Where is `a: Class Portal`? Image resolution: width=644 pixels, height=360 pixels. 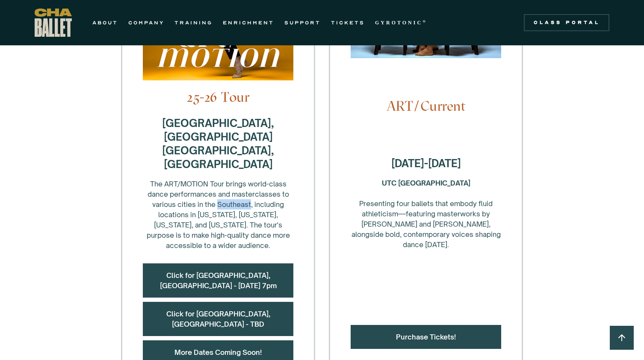
a: Class Portal is located at coordinates (566, 22).